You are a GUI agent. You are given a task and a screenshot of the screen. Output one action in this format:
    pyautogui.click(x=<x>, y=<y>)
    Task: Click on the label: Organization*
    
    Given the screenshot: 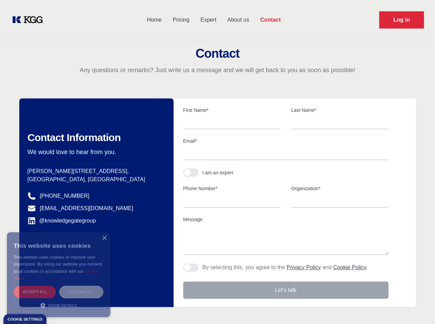 What is the action you would take?
    pyautogui.click(x=340, y=189)
    